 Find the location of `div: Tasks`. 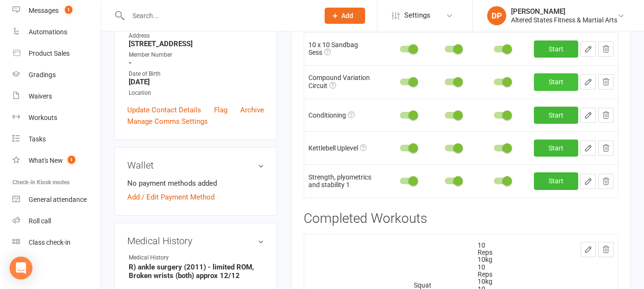

div: Tasks is located at coordinates (37, 139).